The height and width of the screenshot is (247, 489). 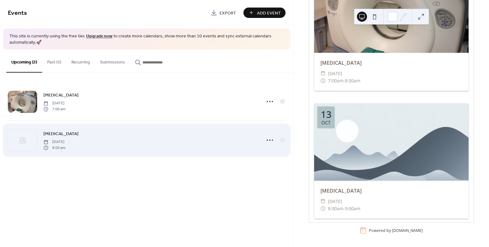 I want to click on span: Add Event, so click(x=269, y=13).